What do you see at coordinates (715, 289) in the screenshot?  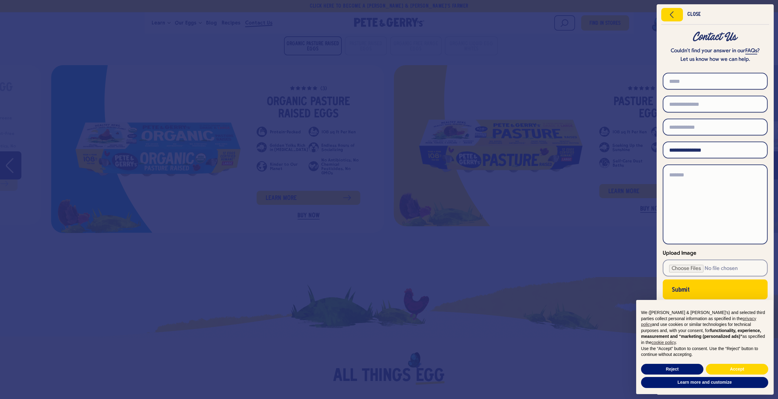 I see `button: Submit` at bounding box center [715, 289].